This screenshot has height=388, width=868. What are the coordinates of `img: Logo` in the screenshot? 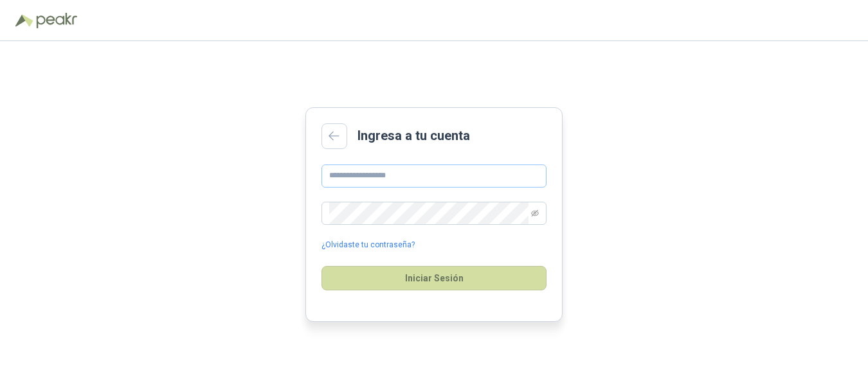 It's located at (24, 21).